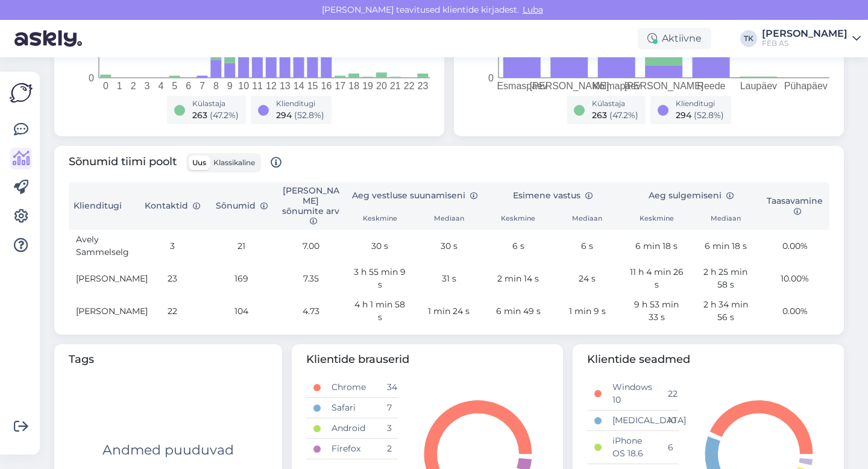 Image resolution: width=868 pixels, height=469 pixels. Describe the element at coordinates (202, 86) in the screenshot. I see `tspan: 7` at that location.